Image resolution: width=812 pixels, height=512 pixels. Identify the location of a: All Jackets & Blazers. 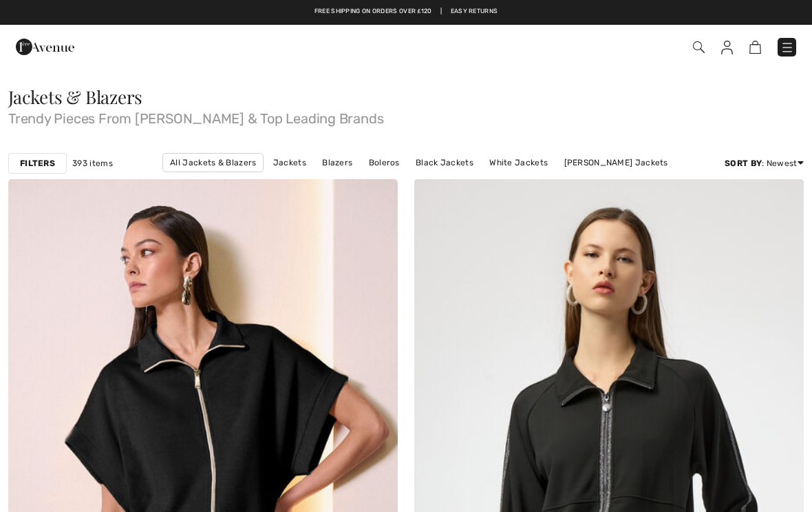
(212, 162).